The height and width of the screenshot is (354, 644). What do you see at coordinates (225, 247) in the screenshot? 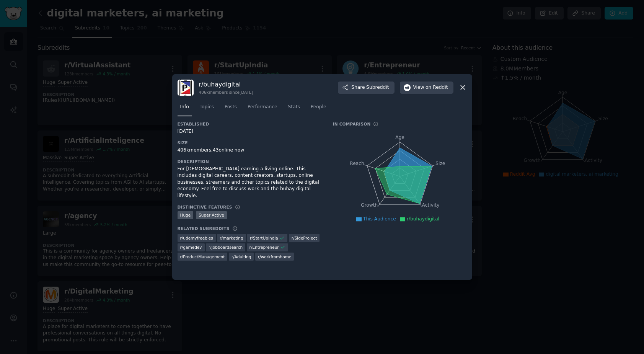
I see `span: r/ jobboardsearch` at bounding box center [225, 247].